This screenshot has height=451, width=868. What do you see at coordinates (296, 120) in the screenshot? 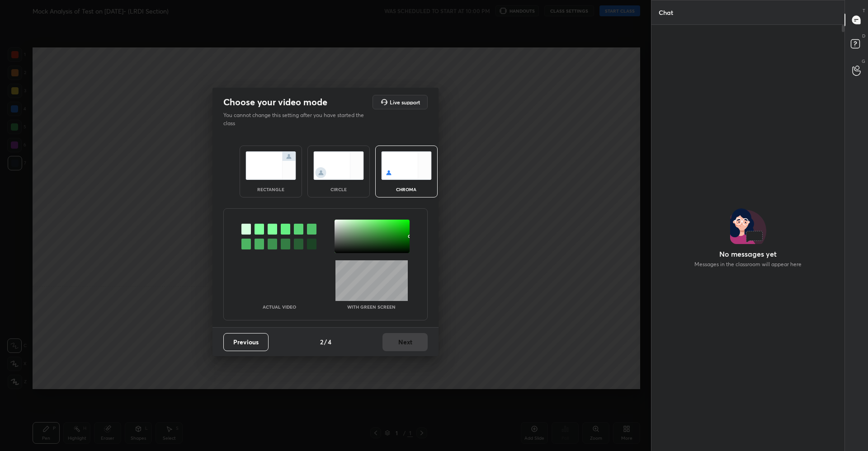
I see `p: You cannot change this setting after you have started the class` at bounding box center [296, 120].